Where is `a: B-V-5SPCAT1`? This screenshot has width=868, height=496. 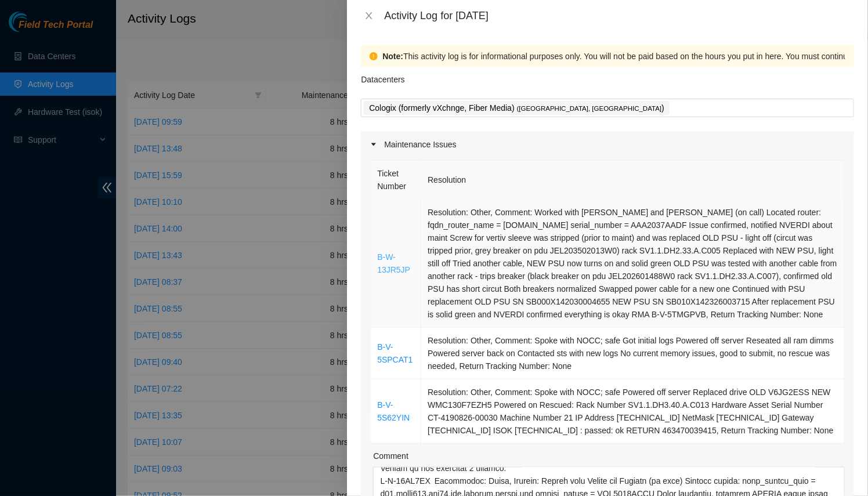
a: B-V-5SPCAT1 is located at coordinates (395, 353).